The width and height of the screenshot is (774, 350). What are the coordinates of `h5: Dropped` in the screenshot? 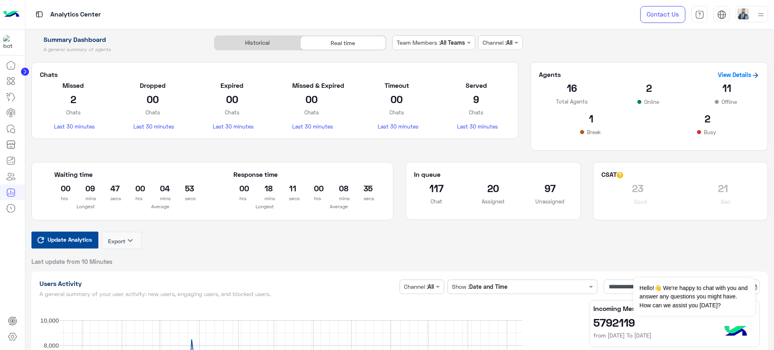 It's located at (152, 85).